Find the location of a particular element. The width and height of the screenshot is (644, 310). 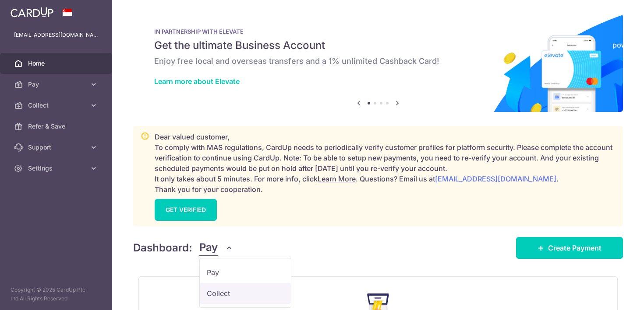

span: Home is located at coordinates (57, 63).